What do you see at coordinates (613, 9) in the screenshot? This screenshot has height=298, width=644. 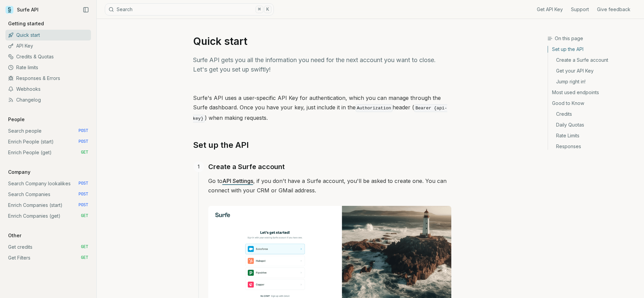 I see `a: Give feedback` at bounding box center [613, 9].